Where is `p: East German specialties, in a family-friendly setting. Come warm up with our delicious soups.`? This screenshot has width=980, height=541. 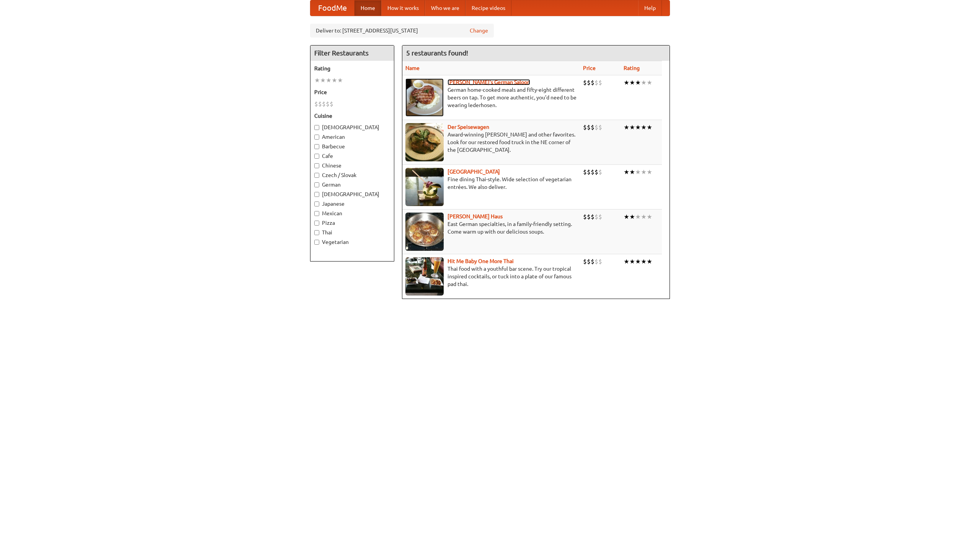
p: East German specialties, in a family-friendly setting. Come warm up with our delicious soups. is located at coordinates (491, 228).